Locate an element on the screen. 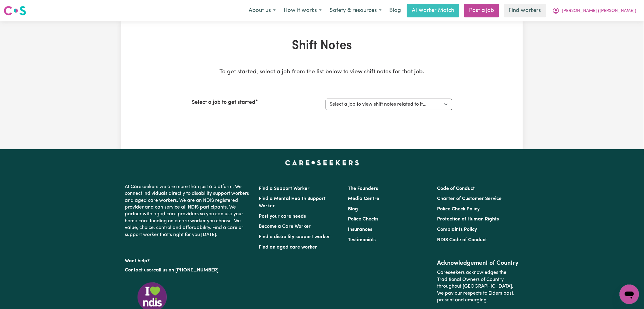  a: Testimonials is located at coordinates (361, 240).